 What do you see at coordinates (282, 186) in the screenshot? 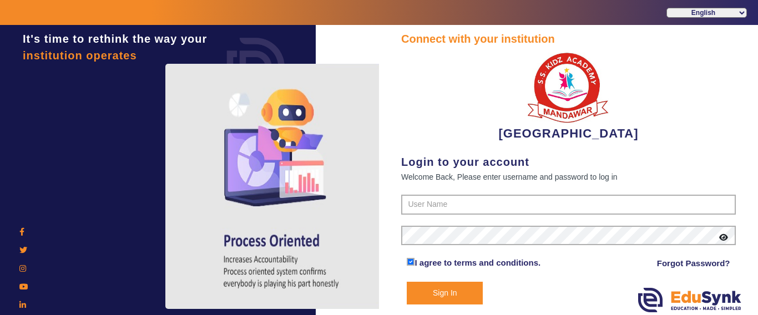
I see `img: login4.png` at bounding box center [282, 186].